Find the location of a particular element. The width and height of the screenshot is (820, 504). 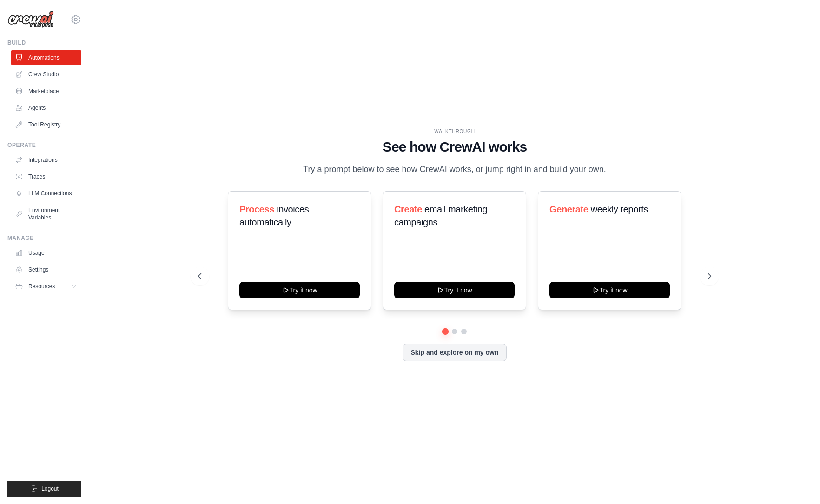

span: Logout is located at coordinates (50, 488).